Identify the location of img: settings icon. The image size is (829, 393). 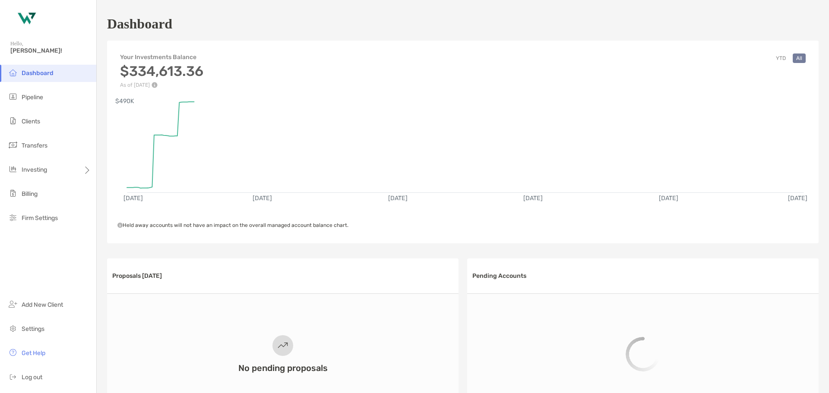
(13, 329).